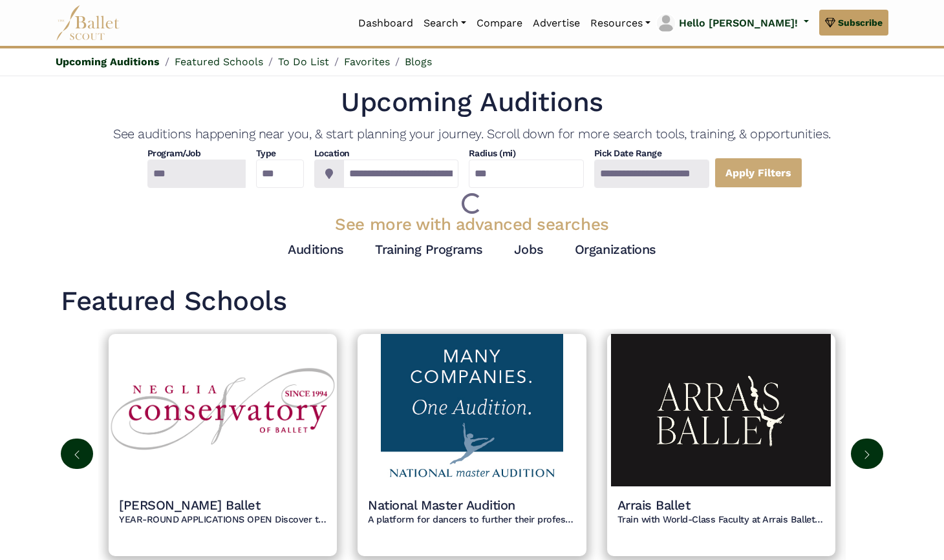 This screenshot has height=560, width=944. What do you see at coordinates (721, 445) in the screenshot?
I see `a: Organization logoArrais BalletTrain with World-Class Faculty at Arrais Ballet Summer Intensive! T...` at bounding box center [721, 445].